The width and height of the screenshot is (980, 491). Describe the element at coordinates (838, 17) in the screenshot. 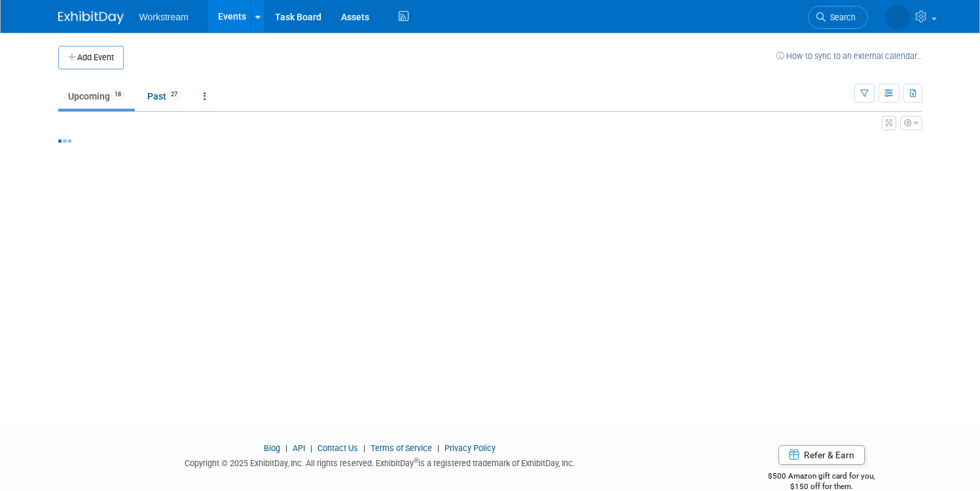

I see `a: Search` at that location.